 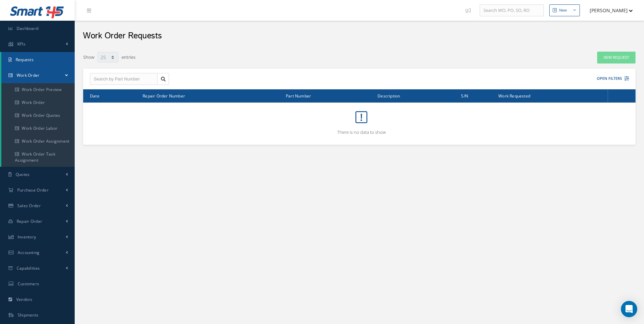 What do you see at coordinates (95, 95) in the screenshot?
I see `span: Date` at bounding box center [95, 95].